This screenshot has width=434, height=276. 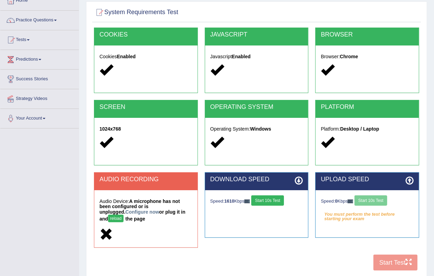 What do you see at coordinates (368, 179) in the screenshot?
I see `h2: UPLOAD SPEED` at bounding box center [368, 179].